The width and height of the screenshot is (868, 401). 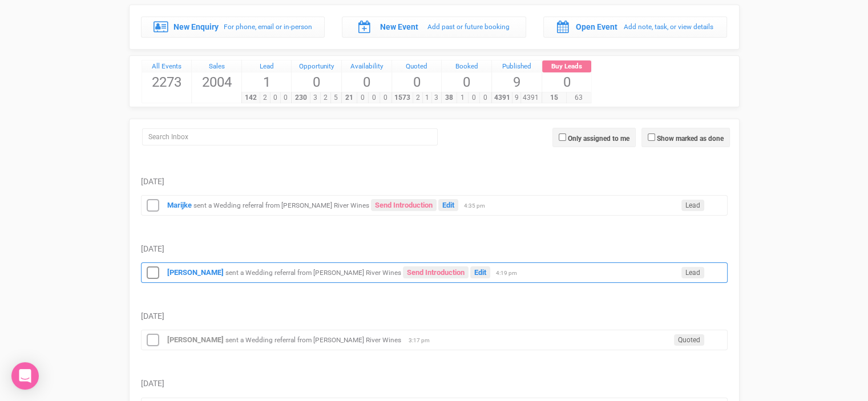 I want to click on label: New Event, so click(x=399, y=27).